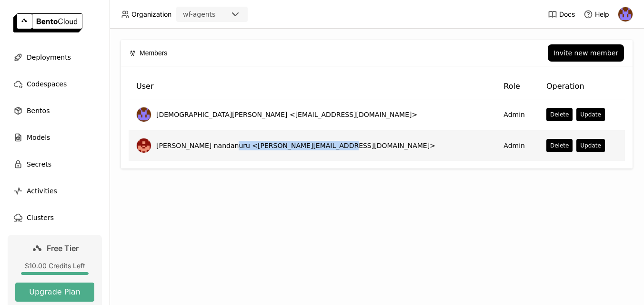 This screenshot has width=644, height=305. I want to click on span: Deployments, so click(49, 58).